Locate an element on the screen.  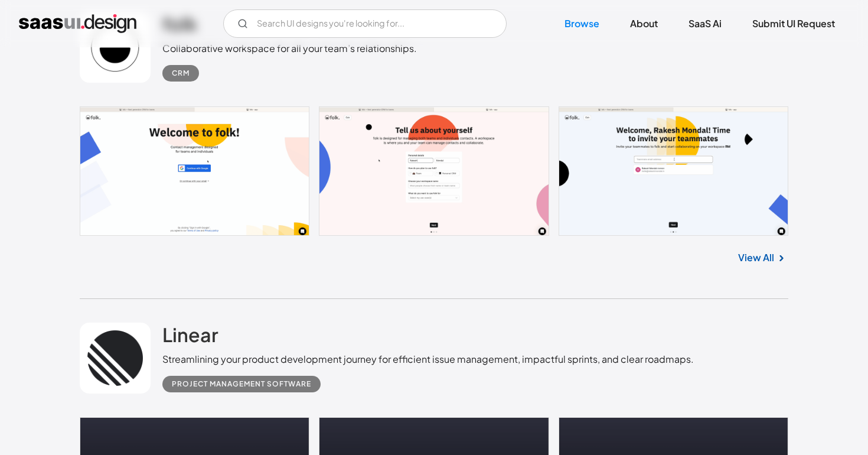
div: CRM is located at coordinates (181, 73).